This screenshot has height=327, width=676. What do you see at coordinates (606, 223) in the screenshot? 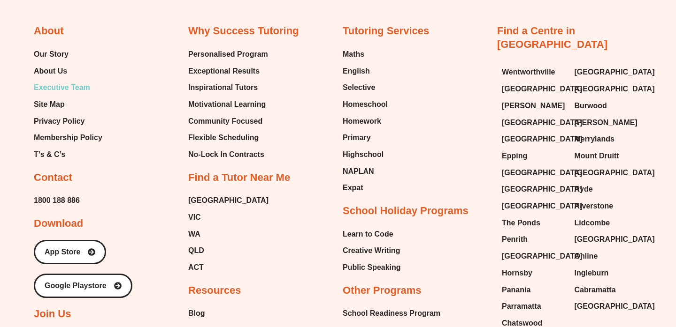
I see `a: Lidcombe` at bounding box center [606, 223].